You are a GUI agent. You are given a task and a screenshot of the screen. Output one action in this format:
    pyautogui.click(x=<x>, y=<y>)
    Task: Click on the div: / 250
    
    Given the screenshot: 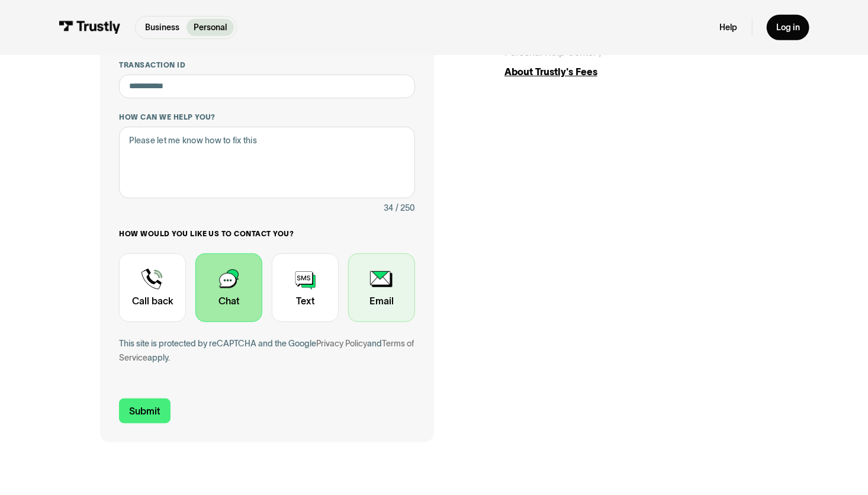 What is the action you would take?
    pyautogui.click(x=405, y=208)
    